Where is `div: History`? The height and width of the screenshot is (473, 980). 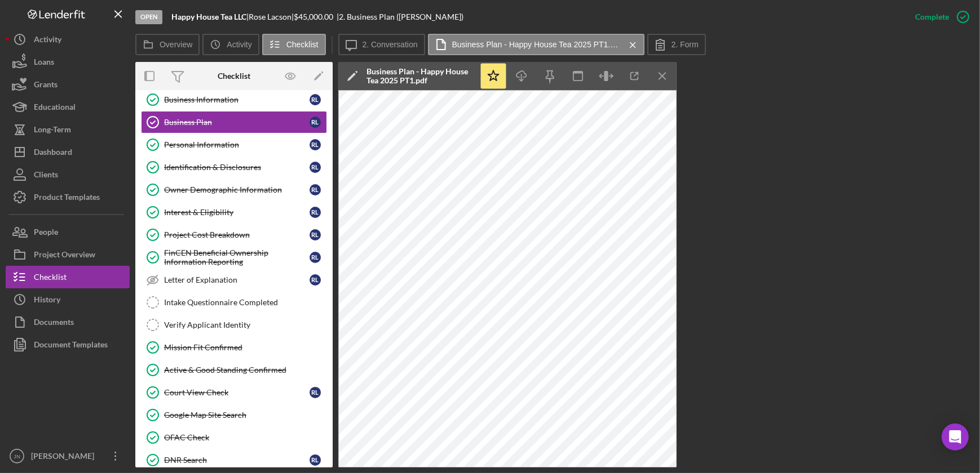 div: History is located at coordinates (46, 301).